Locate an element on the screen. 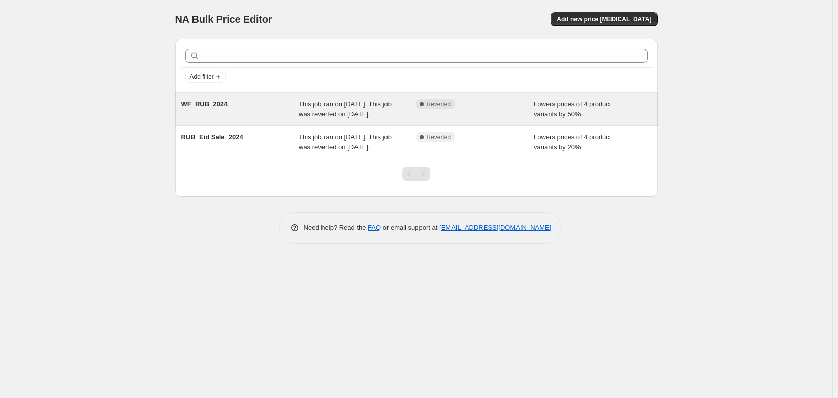 Image resolution: width=838 pixels, height=398 pixels. span: WF_RUB_2024 is located at coordinates (205, 104).